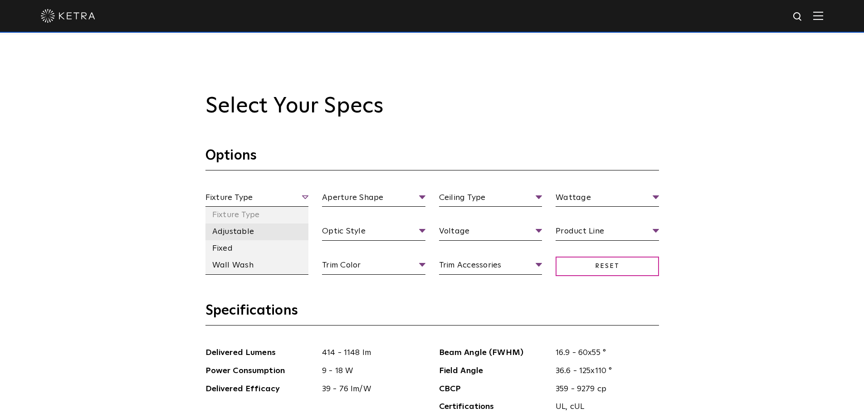 This screenshot has height=413, width=864. What do you see at coordinates (260, 389) in the screenshot?
I see `span: Delivered Efficacy` at bounding box center [260, 389].